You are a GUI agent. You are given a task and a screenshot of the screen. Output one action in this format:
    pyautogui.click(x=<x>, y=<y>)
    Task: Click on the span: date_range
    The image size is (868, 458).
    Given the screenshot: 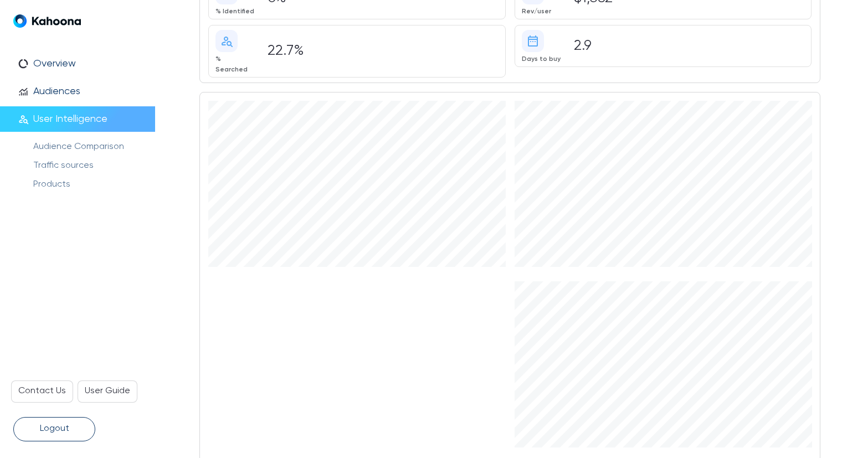 What is the action you would take?
    pyautogui.click(x=533, y=41)
    